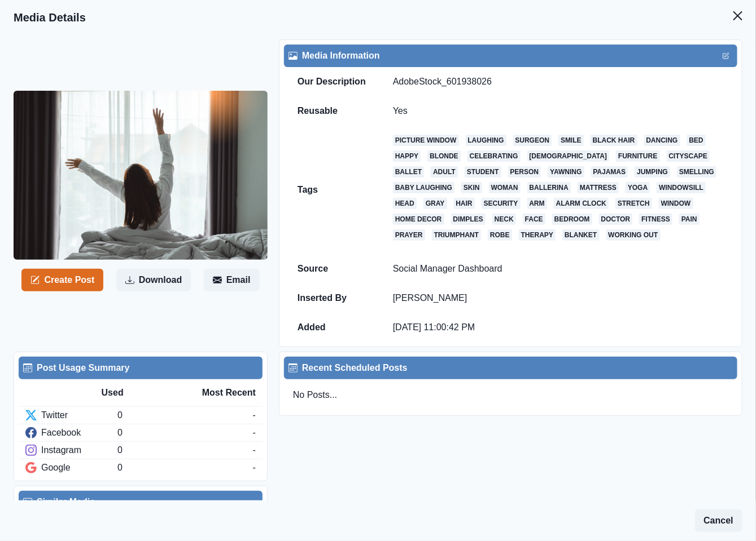 Image resolution: width=756 pixels, height=541 pixels. What do you see at coordinates (676, 203) in the screenshot?
I see `a: window` at bounding box center [676, 203].